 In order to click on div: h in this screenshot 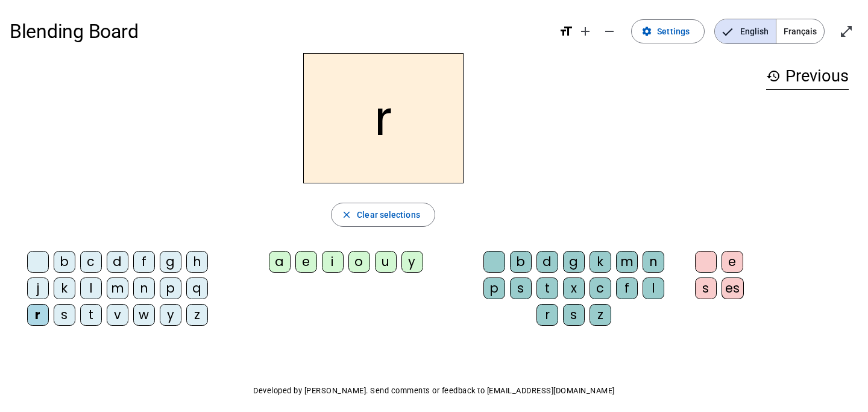, I will do `click(197, 262)`.